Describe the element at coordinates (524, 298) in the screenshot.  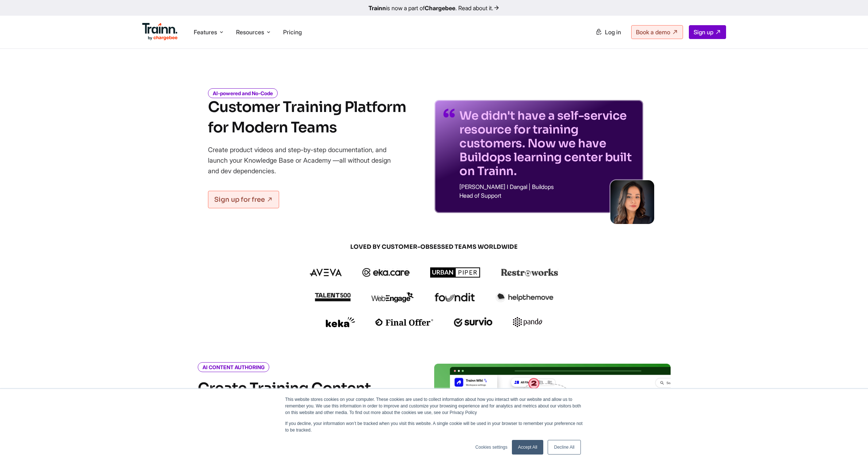
I see `img: helpthemove logo` at that location.